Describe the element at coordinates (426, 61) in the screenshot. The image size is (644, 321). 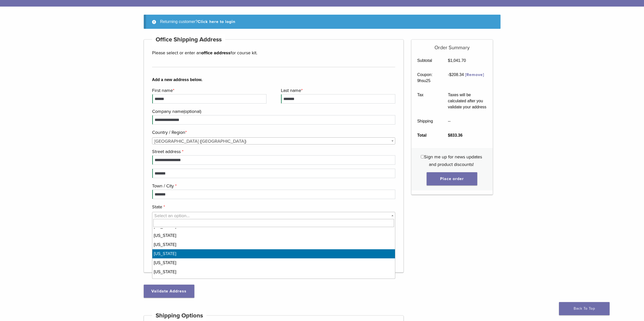
I see `th: Subtotal` at that location.